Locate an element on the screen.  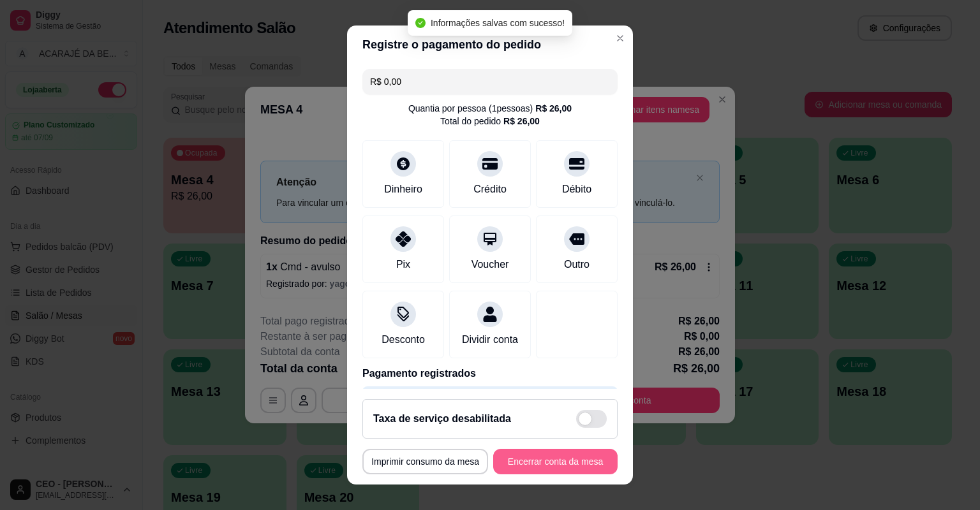
div: Quantia por pessoa ( 1 pessoas) is located at coordinates (490, 108).